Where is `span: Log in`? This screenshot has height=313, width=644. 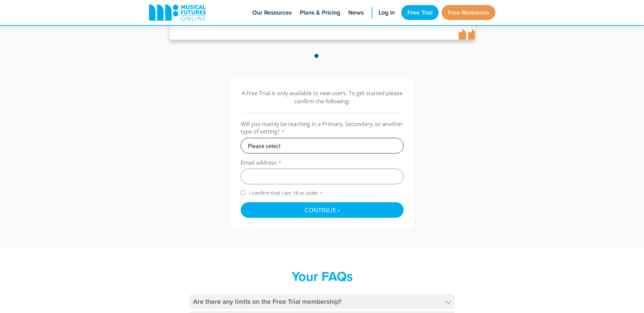 span: Log in is located at coordinates (387, 13).